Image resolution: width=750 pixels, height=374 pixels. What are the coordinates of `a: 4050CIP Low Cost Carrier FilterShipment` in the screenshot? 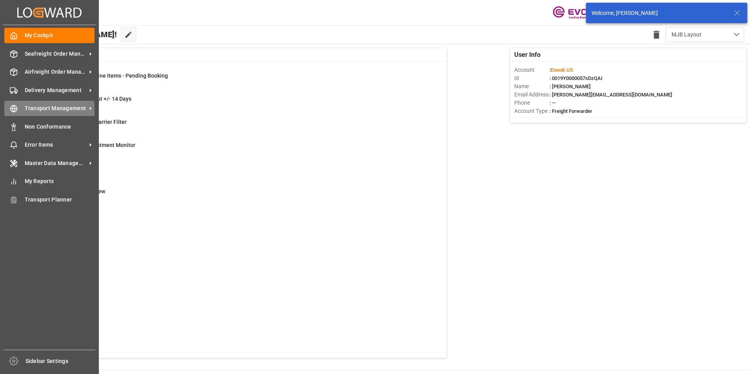 It's located at (238, 126).